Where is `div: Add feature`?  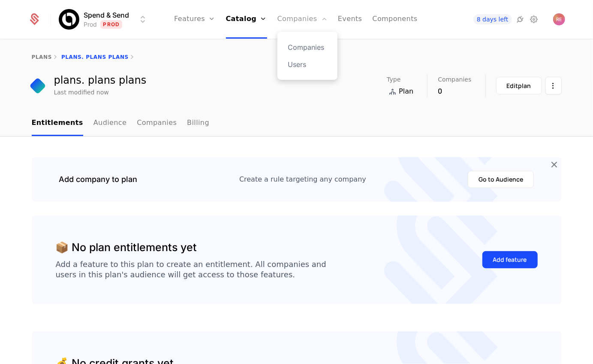
div: Add feature is located at coordinates (510, 260).